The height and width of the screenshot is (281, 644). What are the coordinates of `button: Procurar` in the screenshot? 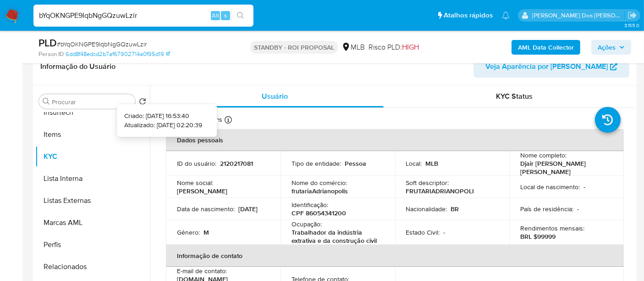 It's located at (46, 102).